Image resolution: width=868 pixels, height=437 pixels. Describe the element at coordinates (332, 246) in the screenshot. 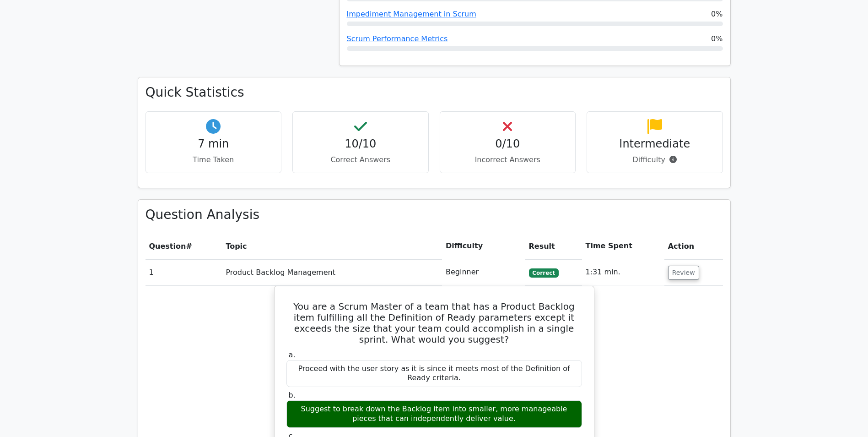

I see `th: Topic` at that location.